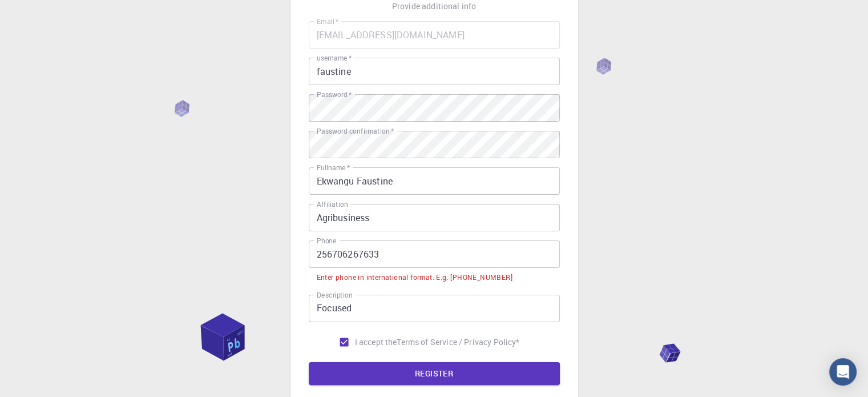  I want to click on label: Password confirmation, so click(355, 131).